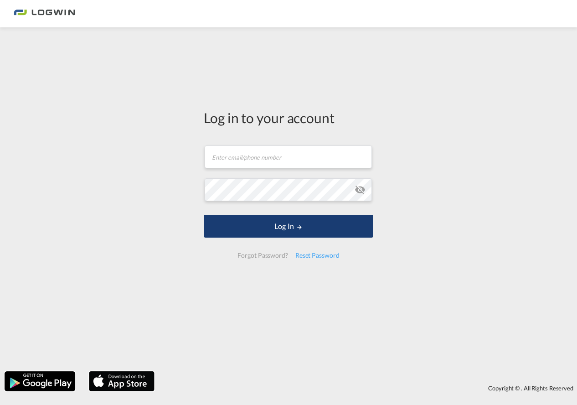  I want to click on img: google.png, so click(40, 381).